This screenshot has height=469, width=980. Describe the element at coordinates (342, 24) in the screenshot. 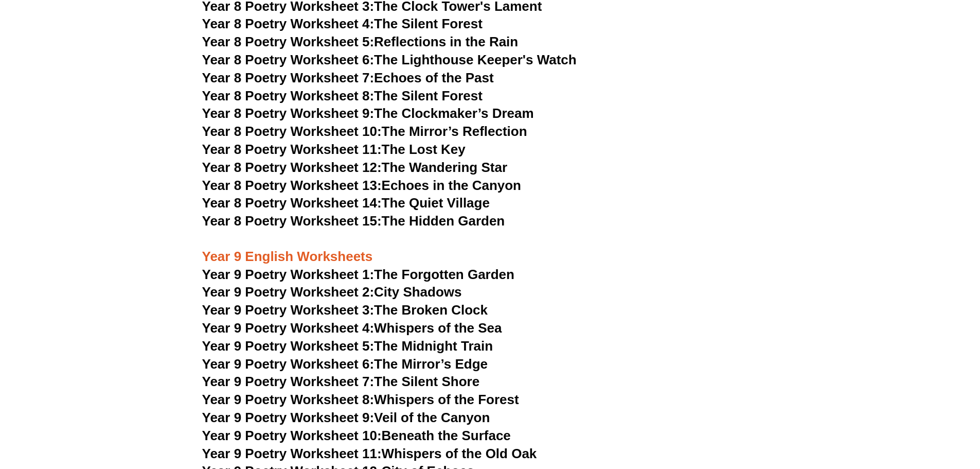

I see `a: Year 8 Poetry Worksheet 4:The Silent Forest` at that location.